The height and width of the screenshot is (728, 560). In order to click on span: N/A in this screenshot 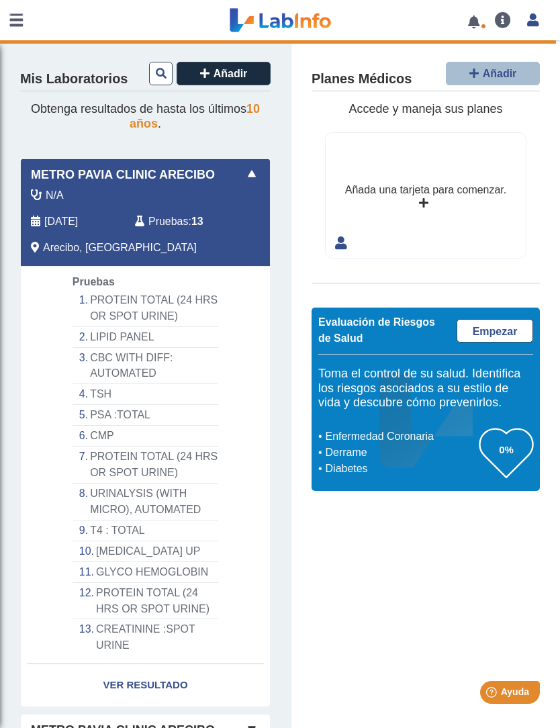, I will do `click(54, 195)`.